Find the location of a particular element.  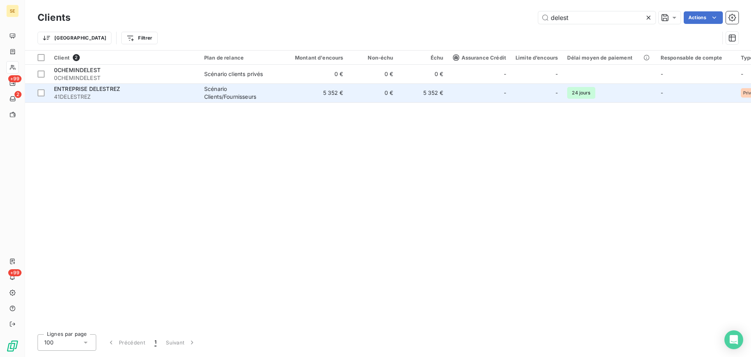

span: 1 is located at coordinates (155, 342).